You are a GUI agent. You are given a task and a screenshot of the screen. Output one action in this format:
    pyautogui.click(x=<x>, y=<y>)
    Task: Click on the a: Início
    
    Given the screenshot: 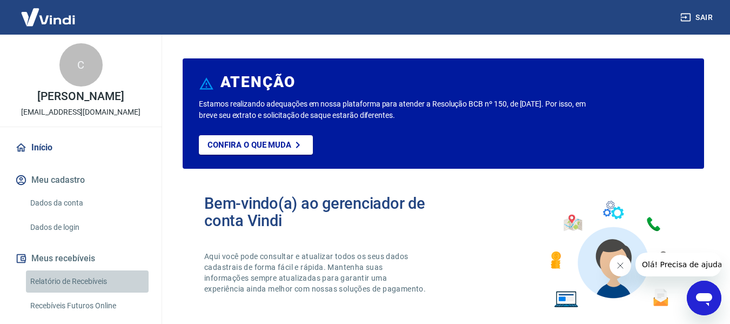 What is the action you would take?
    pyautogui.click(x=81, y=148)
    